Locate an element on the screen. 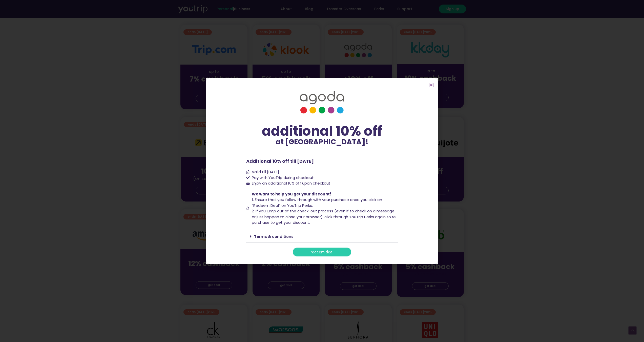  a: Terms & conditions is located at coordinates (274, 236).